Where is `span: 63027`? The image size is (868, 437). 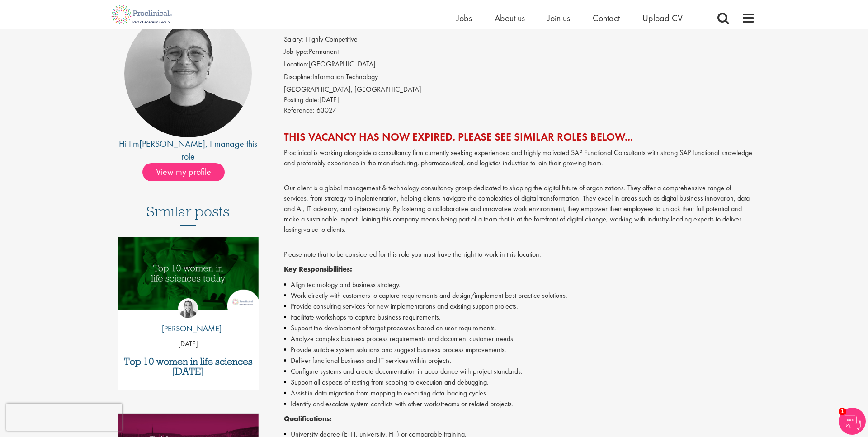
span: 63027 is located at coordinates (326, 110).